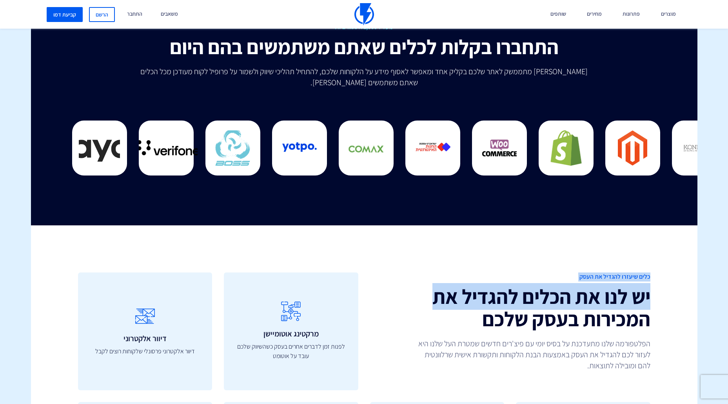 The width and height of the screenshot is (728, 404). Describe the element at coordinates (364, 47) in the screenshot. I see `h2: התחברו בקלות לכלים שאתם משתמשים בהם היום` at that location.